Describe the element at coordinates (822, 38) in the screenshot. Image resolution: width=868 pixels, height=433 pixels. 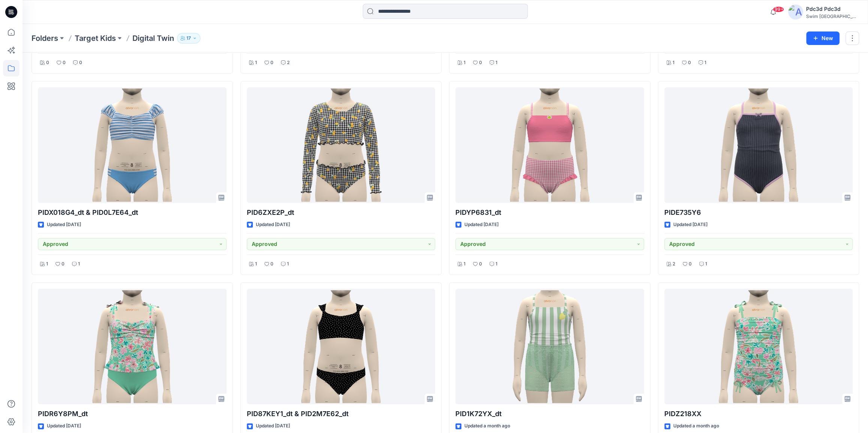
I see `button: New` at that location.